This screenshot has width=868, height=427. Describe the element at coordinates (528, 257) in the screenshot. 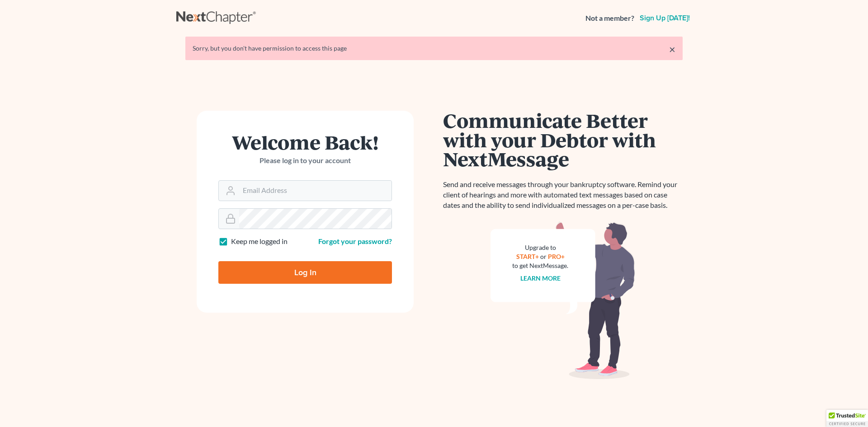

I see `a: START+` at that location.